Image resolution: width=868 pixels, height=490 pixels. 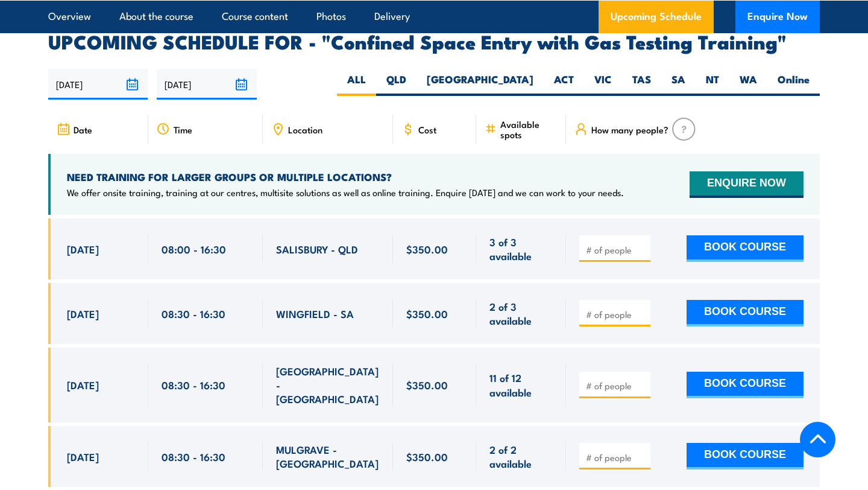 I want to click on input: To date, so click(x=206, y=84).